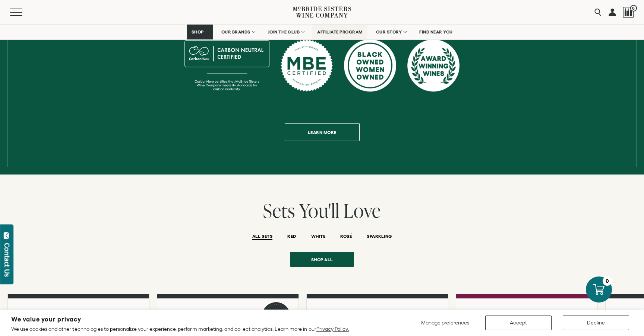  I want to click on a: OUR STORY, so click(391, 32).